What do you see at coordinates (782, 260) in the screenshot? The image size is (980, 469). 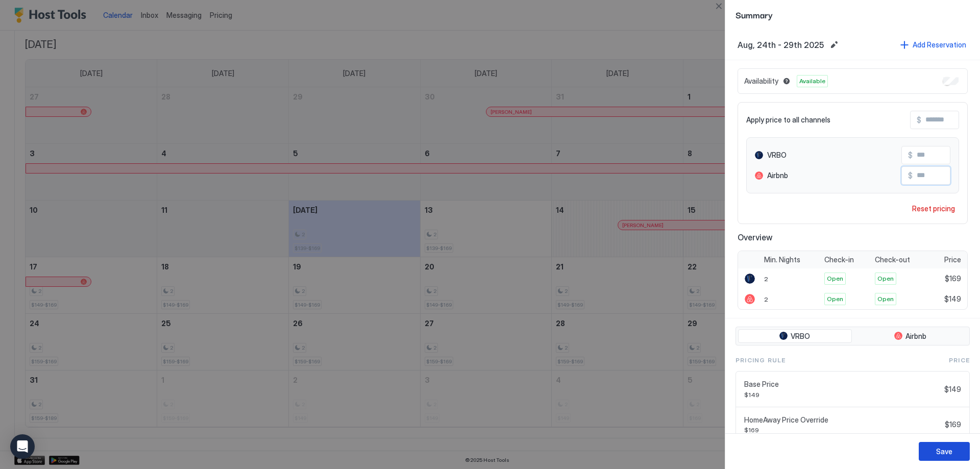 I see `span: Min. Nights` at bounding box center [782, 260].